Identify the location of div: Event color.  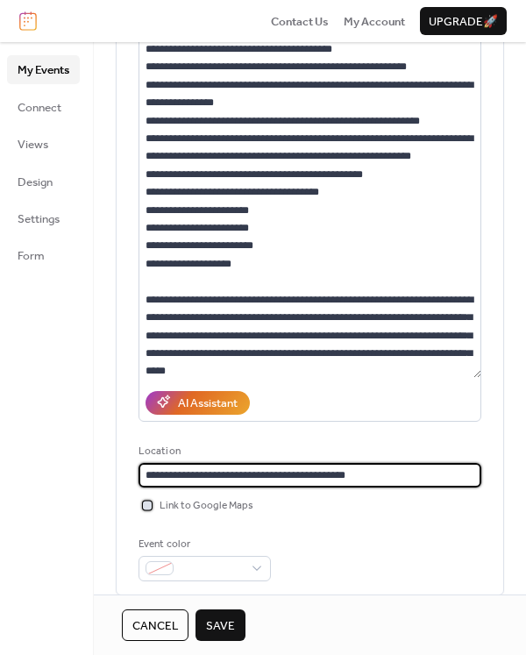
(203, 545).